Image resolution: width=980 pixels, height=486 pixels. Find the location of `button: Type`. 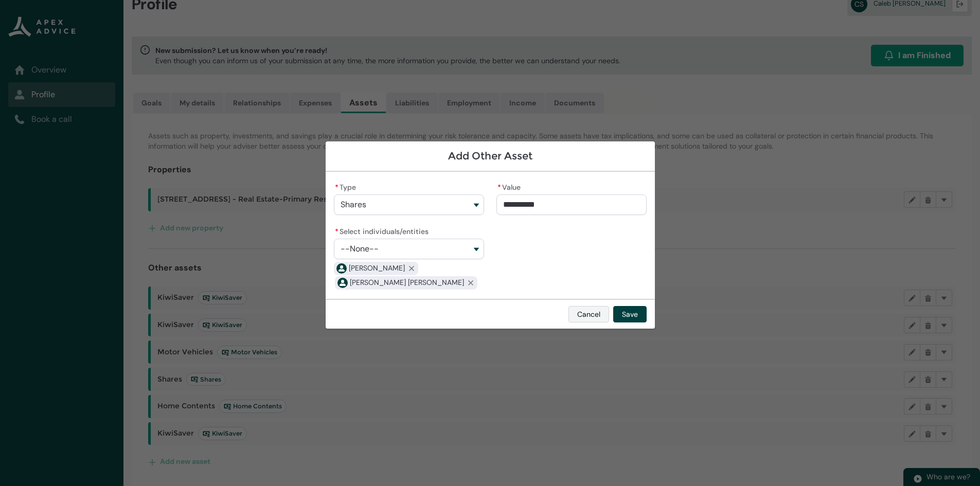

button: Type is located at coordinates (409, 204).